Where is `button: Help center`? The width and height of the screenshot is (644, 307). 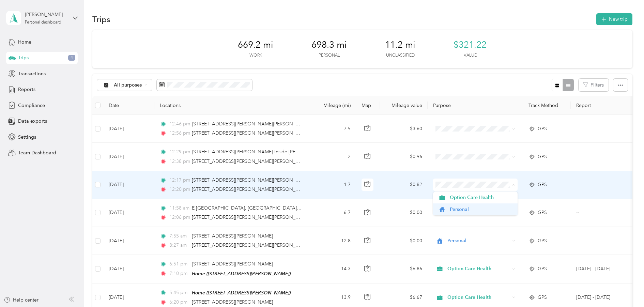
button: Help center is located at coordinates (21, 300).